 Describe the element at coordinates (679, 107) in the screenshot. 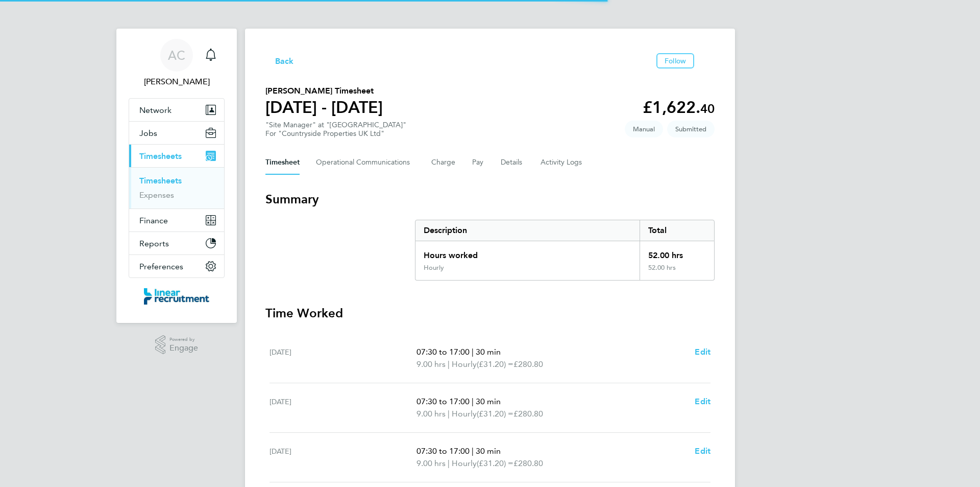

I see `app-decimal: £1,622.` at that location.